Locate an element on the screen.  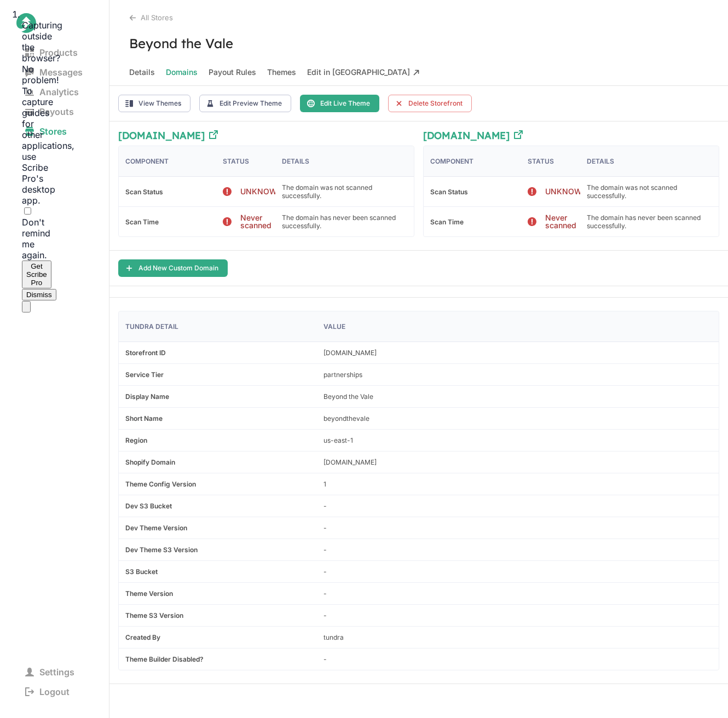
b: Dev Theme S3 Version is located at coordinates (161, 550).